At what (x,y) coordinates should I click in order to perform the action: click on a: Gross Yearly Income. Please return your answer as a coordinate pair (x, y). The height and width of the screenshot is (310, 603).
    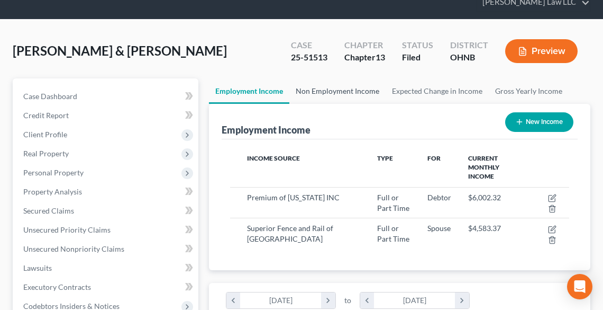
    Looking at the image, I should click on (529, 91).